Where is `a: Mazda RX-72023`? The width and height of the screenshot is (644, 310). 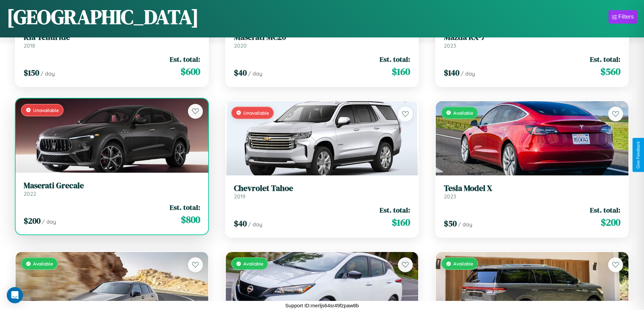 a: Mazda RX-72023 is located at coordinates (532, 41).